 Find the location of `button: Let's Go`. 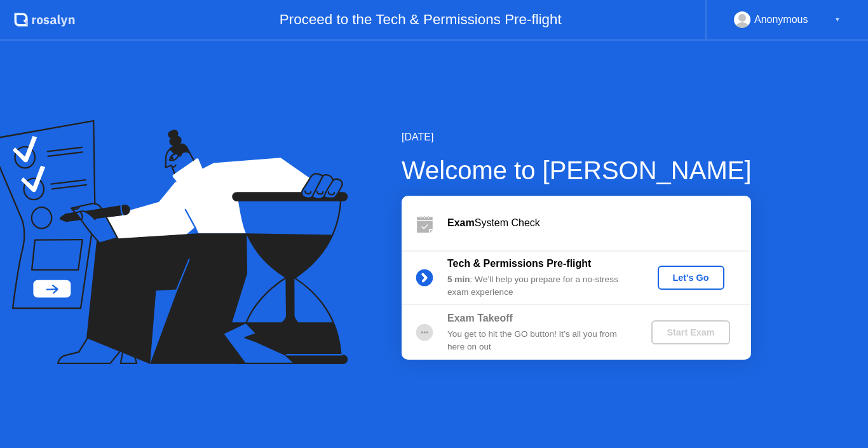

button: Let's Go is located at coordinates (690, 278).